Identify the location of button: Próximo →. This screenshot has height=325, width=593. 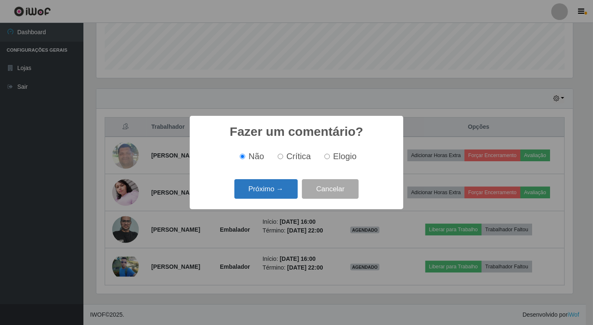
(266, 189).